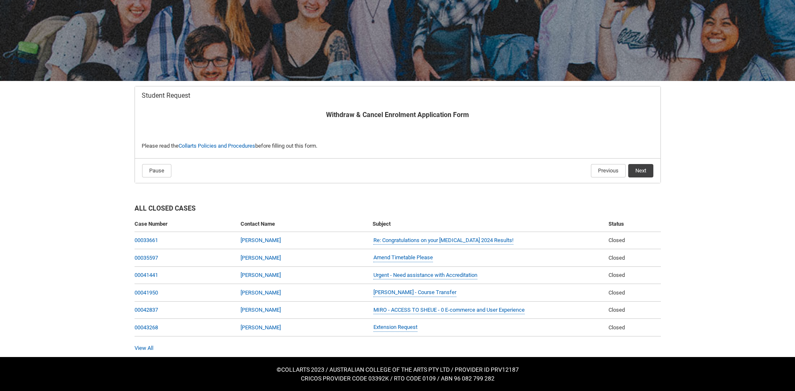 This screenshot has height=391, width=795. What do you see at coordinates (487, 224) in the screenshot?
I see `th: Subject` at bounding box center [487, 224].